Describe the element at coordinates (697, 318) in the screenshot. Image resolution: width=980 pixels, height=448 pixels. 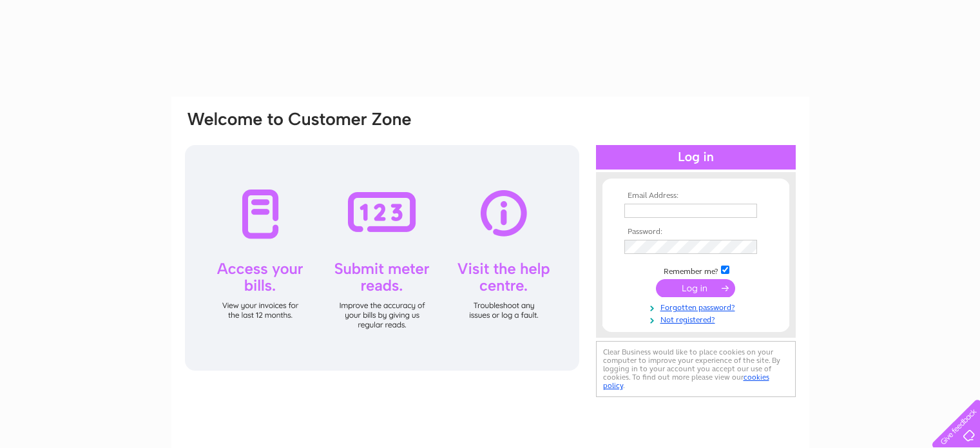
I see `a: Not registered?` at that location.